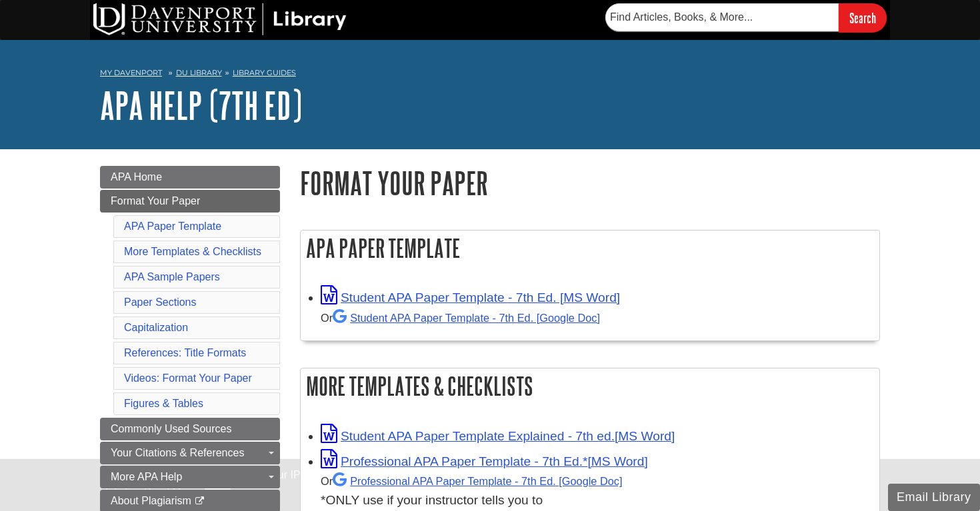  I want to click on button: Email Library, so click(934, 497).